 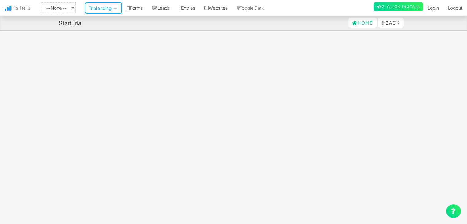 I want to click on img: icon.png, so click(x=8, y=8).